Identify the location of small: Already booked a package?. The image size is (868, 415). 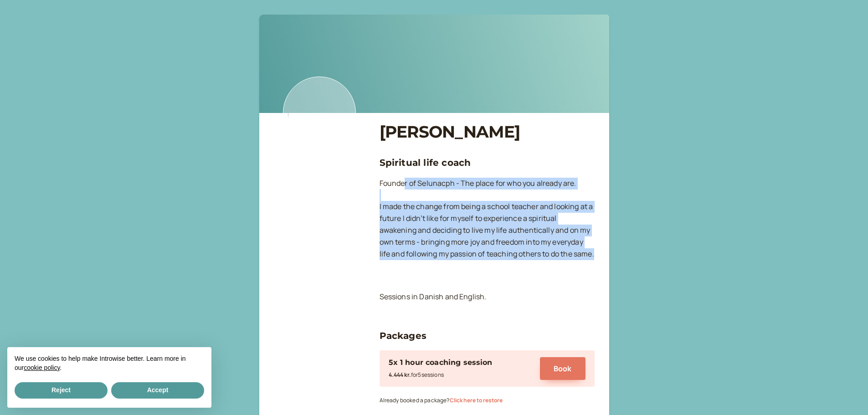
(441, 400).